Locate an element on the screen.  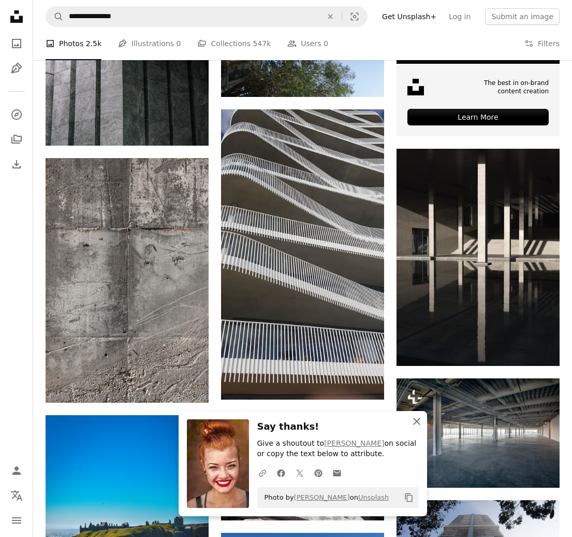
a: Log in / Sign up is located at coordinates (17, 470).